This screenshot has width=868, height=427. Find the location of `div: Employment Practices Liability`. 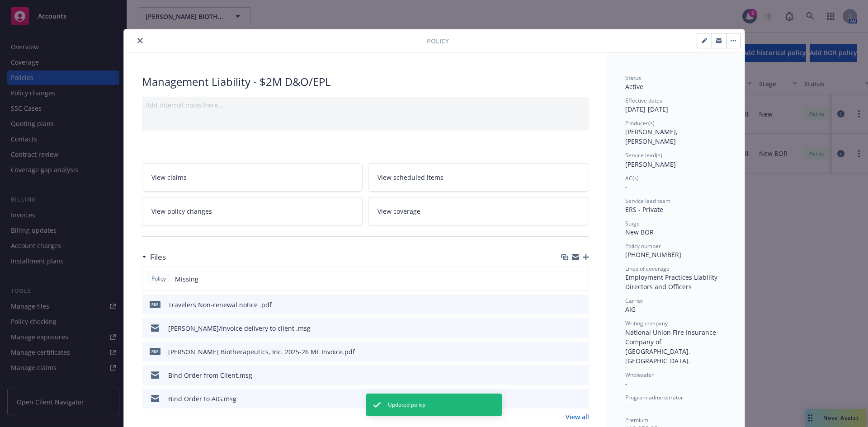

div: Employment Practices Liability is located at coordinates (675, 277).